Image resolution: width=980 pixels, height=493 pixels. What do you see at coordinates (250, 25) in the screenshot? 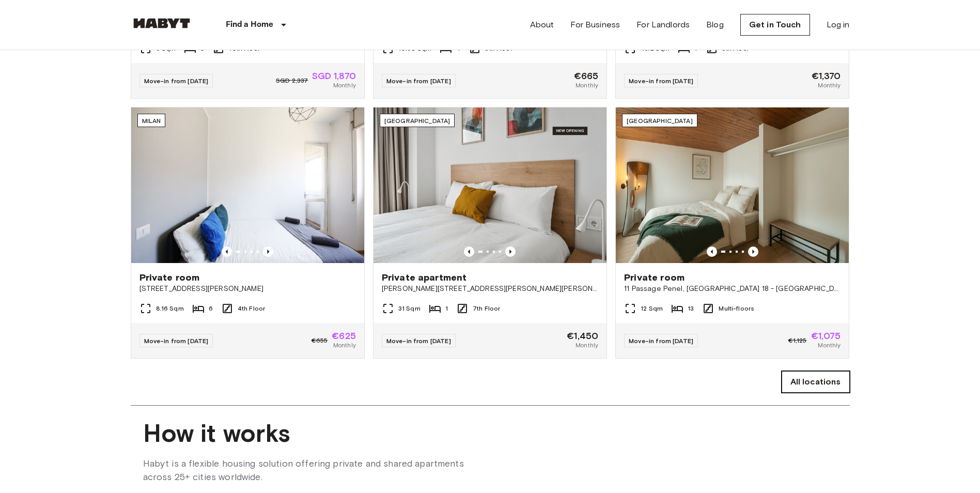
I see `p: Find a Home` at bounding box center [250, 25].